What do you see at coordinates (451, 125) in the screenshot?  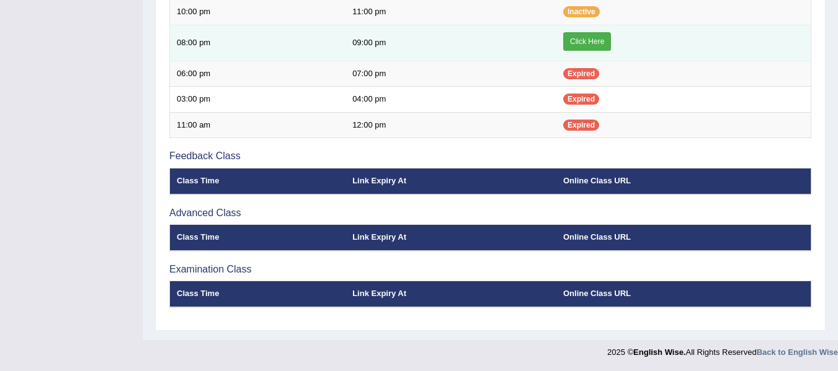 I see `td: 12:00 pm` at bounding box center [451, 125].